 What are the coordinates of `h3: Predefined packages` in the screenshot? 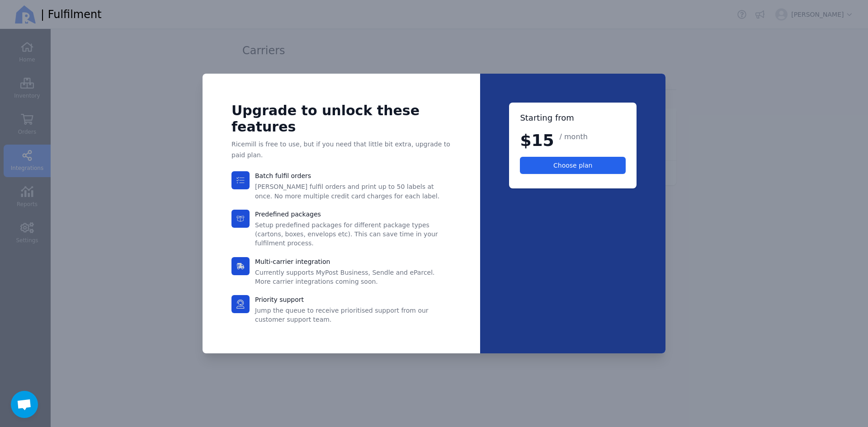 It's located at (353, 214).